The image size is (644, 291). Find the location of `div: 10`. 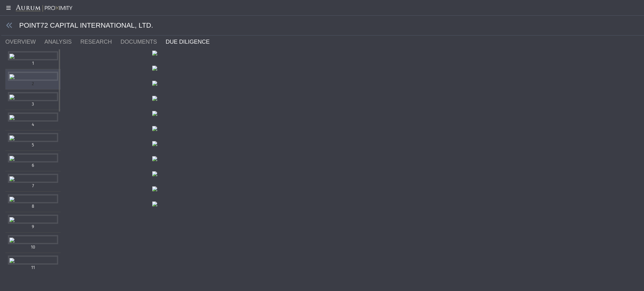

div: 10 is located at coordinates (33, 247).